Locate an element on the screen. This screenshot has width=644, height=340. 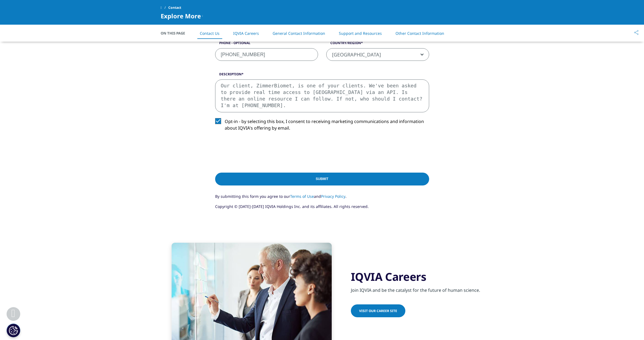
input: Submit is located at coordinates (322, 179).